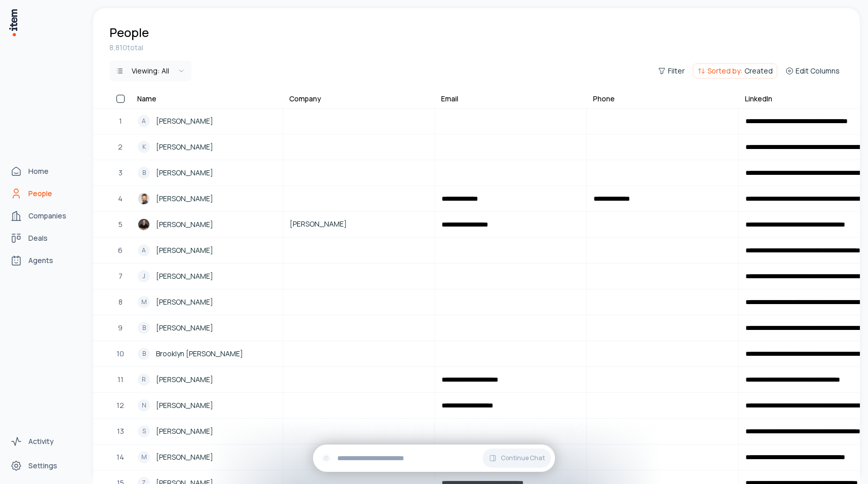 The image size is (868, 484). Describe the element at coordinates (671, 71) in the screenshot. I see `button: Filter` at that location.